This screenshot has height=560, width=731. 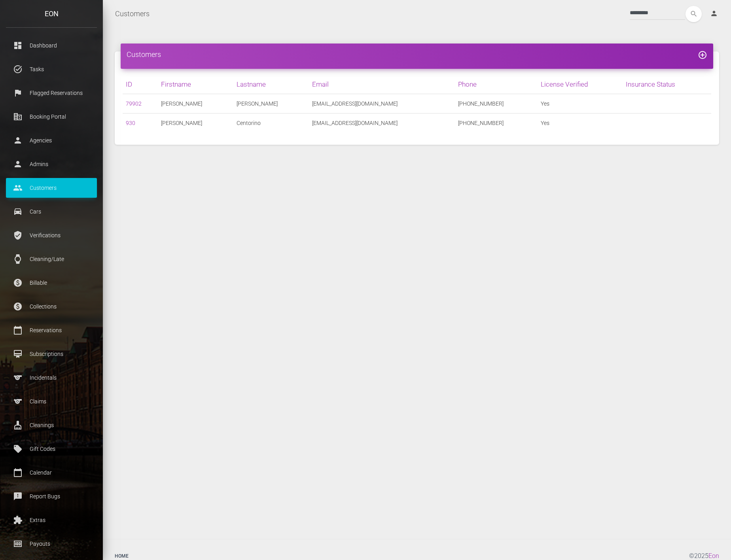 I want to click on p: Dashboard, so click(x=51, y=45).